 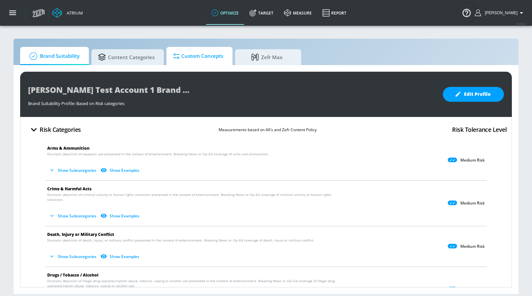 What do you see at coordinates (232, 102) in the screenshot?
I see `div: Brand Suitability Profile: Based on Risk categories` at bounding box center [232, 102].